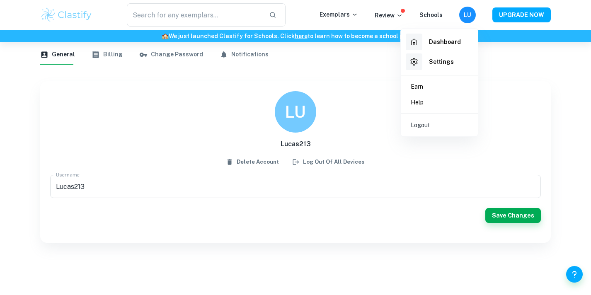  What do you see at coordinates (441, 62) in the screenshot?
I see `h6: Settings` at bounding box center [441, 62].